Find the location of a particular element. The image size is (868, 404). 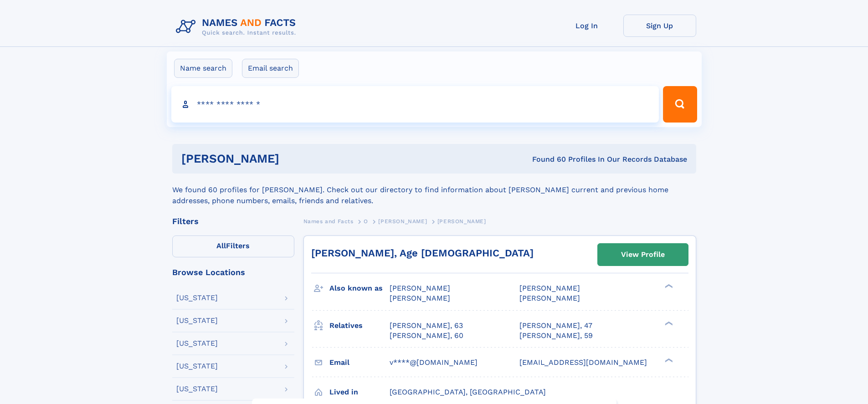

div: Found 60 Profiles In Our Records Database is located at coordinates (546, 160).